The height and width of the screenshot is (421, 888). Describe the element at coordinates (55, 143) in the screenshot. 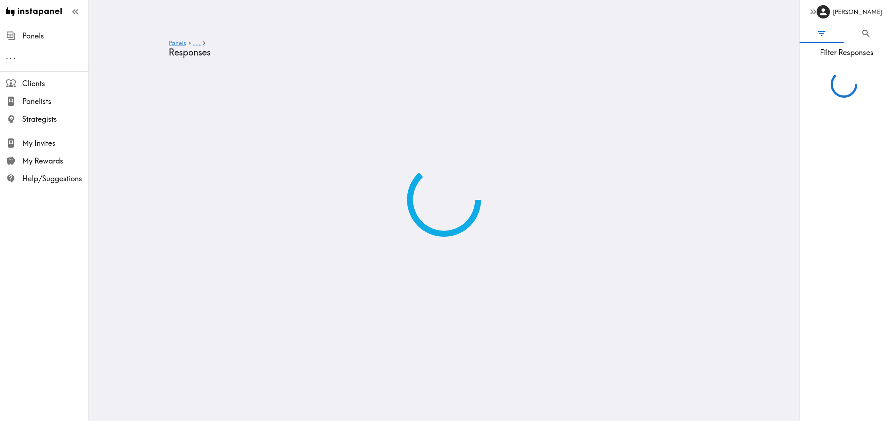

I see `span: My Invites` at that location.